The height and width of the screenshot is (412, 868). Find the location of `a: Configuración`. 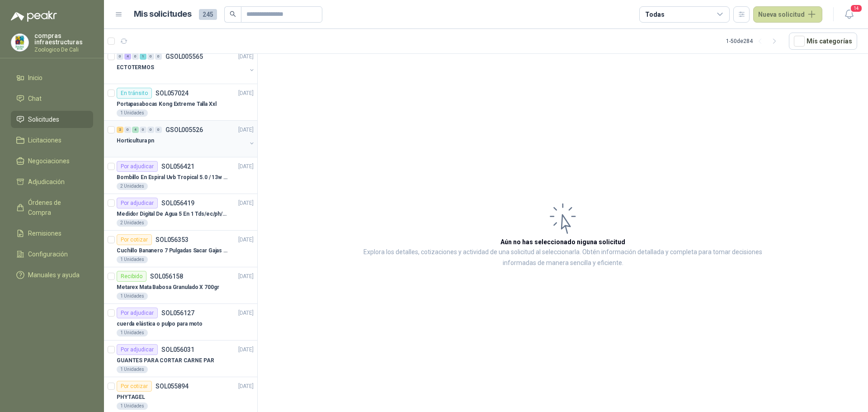

a: Configuración is located at coordinates (52, 254).